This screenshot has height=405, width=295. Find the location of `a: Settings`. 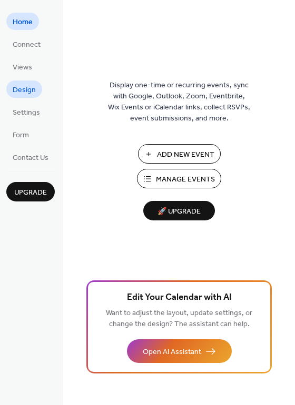

a: Settings is located at coordinates (26, 112).